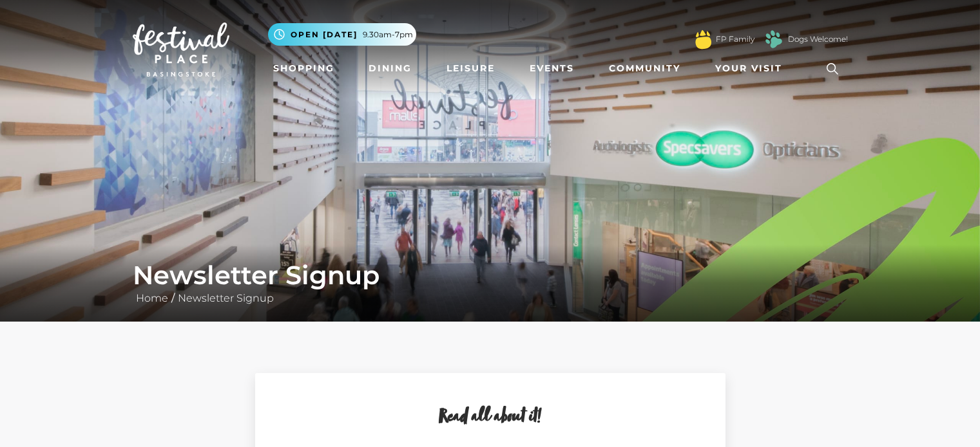  Describe the element at coordinates (644, 68) in the screenshot. I see `a: Community` at that location.